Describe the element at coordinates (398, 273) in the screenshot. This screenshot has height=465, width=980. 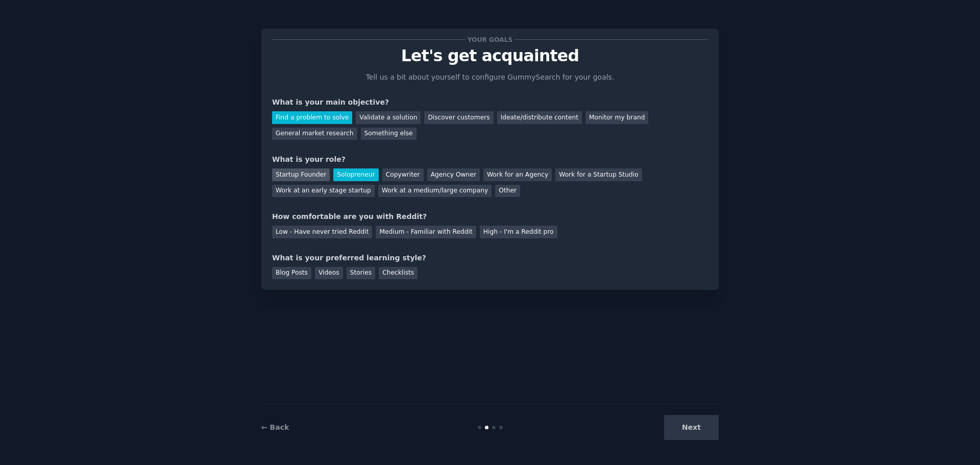
I see `div: Checklists` at that location.